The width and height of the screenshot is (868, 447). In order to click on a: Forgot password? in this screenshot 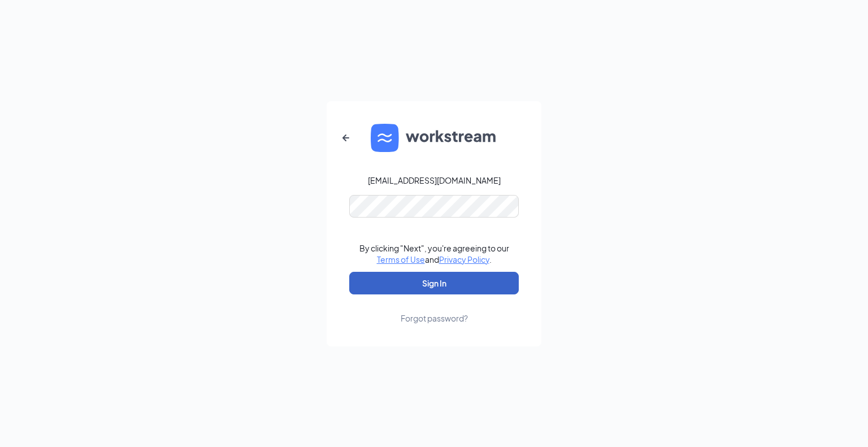, I will do `click(434, 309)`.